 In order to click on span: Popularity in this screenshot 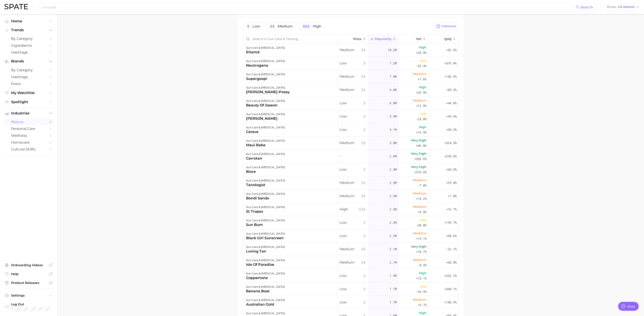, I will do `click(383, 39)`.